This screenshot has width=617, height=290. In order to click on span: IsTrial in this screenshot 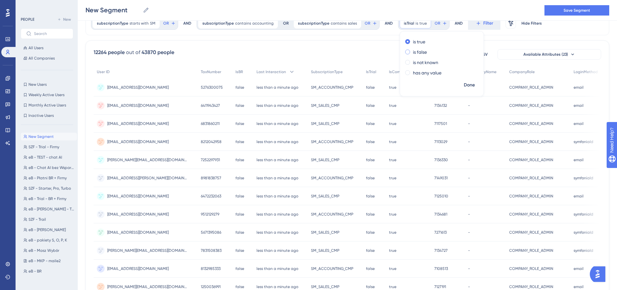, I will do `click(371, 72)`.